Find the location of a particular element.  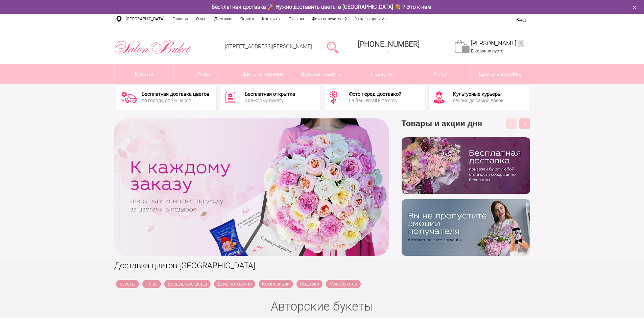

a: О нас is located at coordinates (201, 19).